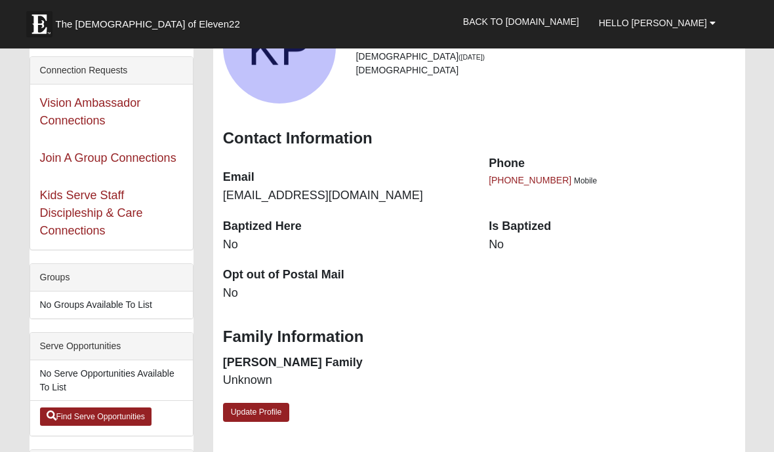 Image resolution: width=774 pixels, height=452 pixels. What do you see at coordinates (346, 381) in the screenshot?
I see `dd: Unknown` at bounding box center [346, 381].